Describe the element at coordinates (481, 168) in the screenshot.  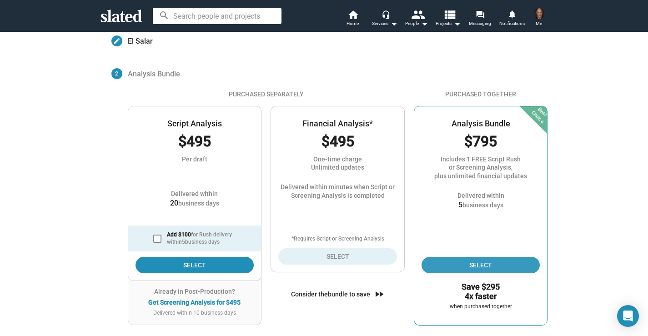
I see `div: Includes 1 FREE Script Rush or Screening Analysis, plus unlimited financial updates` at that location.